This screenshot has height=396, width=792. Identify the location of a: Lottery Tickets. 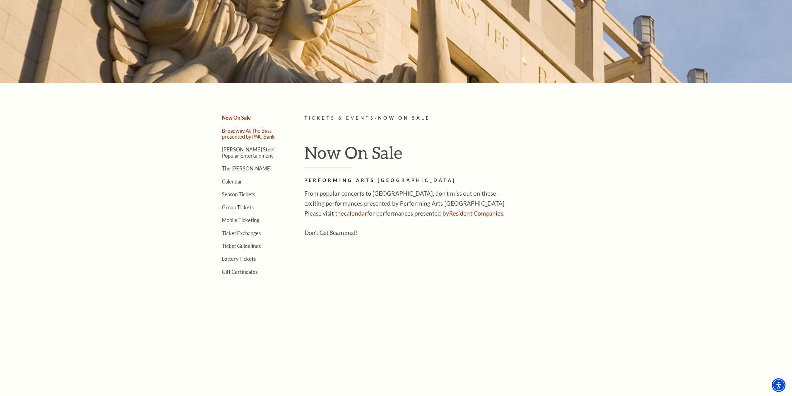
(239, 258).